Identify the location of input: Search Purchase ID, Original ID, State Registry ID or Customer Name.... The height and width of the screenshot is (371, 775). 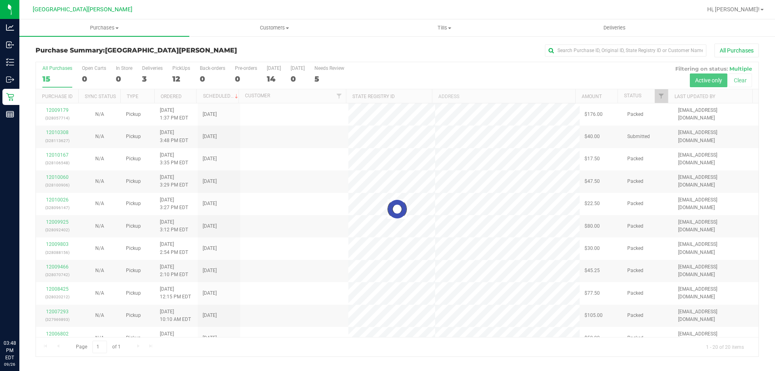
(626, 50).